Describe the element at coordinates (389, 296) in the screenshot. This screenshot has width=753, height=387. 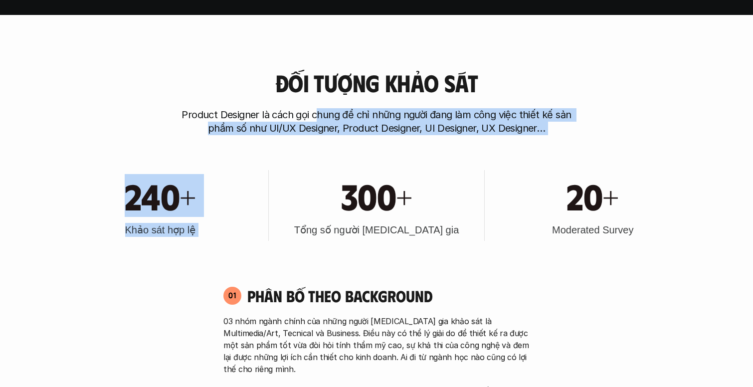
I see `h4: Phân bố theo background` at that location.